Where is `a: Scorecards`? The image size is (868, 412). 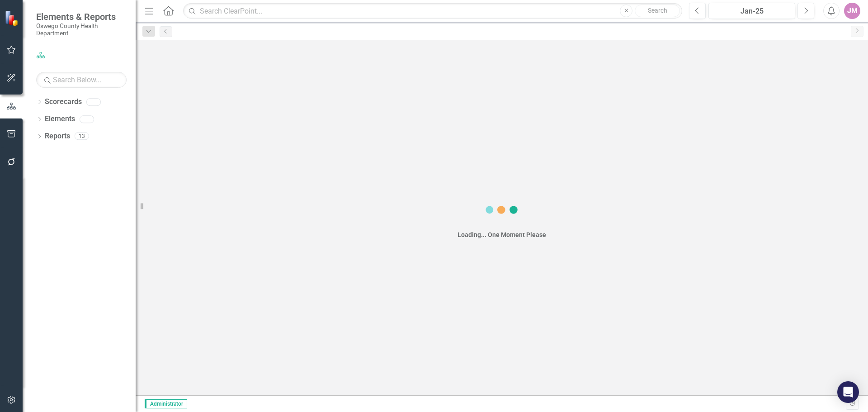 a: Scorecards is located at coordinates (64, 102).